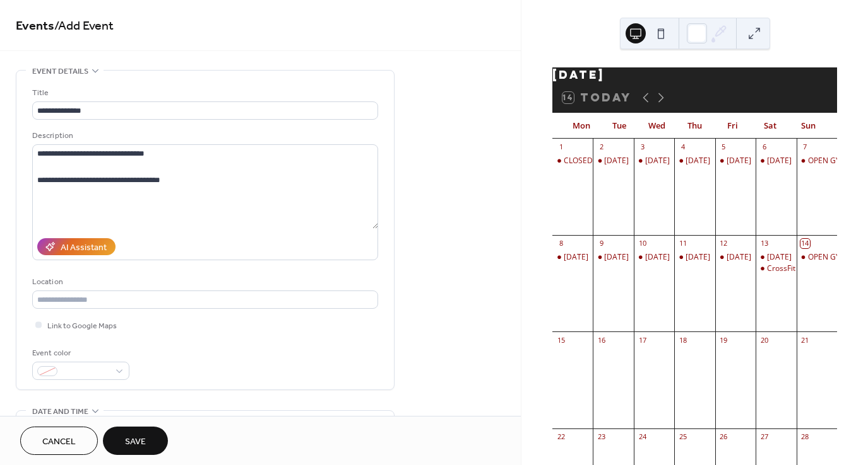 The image size is (868, 465). I want to click on div: 24, so click(642, 437).